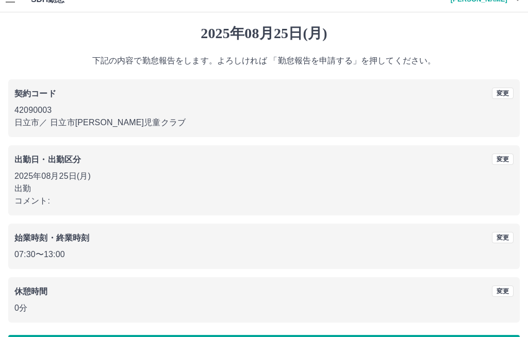 Image resolution: width=528 pixels, height=337 pixels. Describe the element at coordinates (264, 308) in the screenshot. I see `p: 0分` at that location.